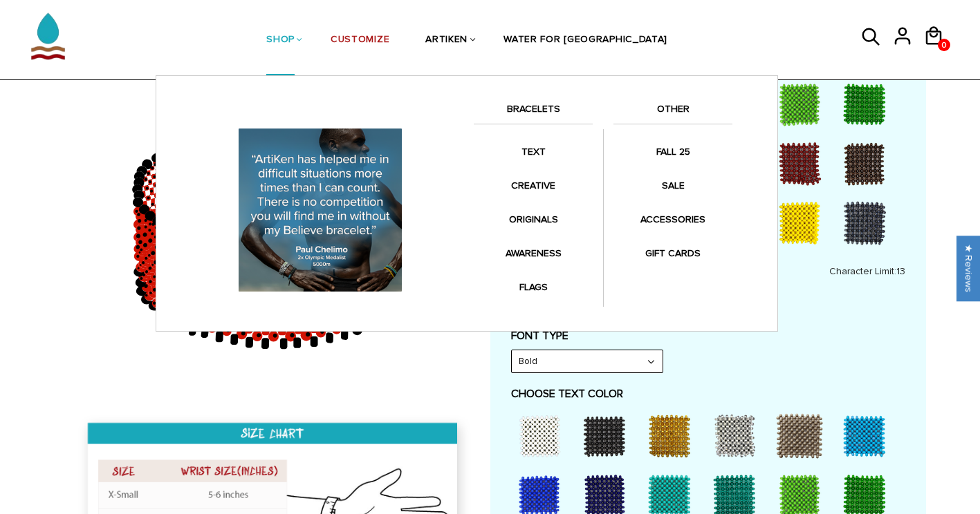  I want to click on div: Gold, so click(673, 435).